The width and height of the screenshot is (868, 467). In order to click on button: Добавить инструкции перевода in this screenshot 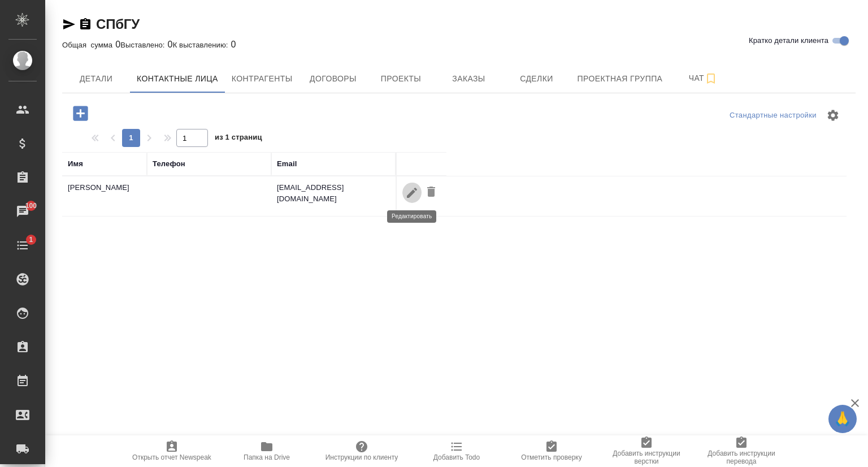, I will do `click(741, 451)`.